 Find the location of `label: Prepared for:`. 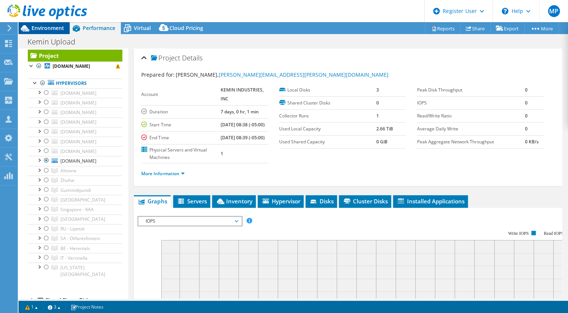

label: Prepared for: is located at coordinates (157, 74).